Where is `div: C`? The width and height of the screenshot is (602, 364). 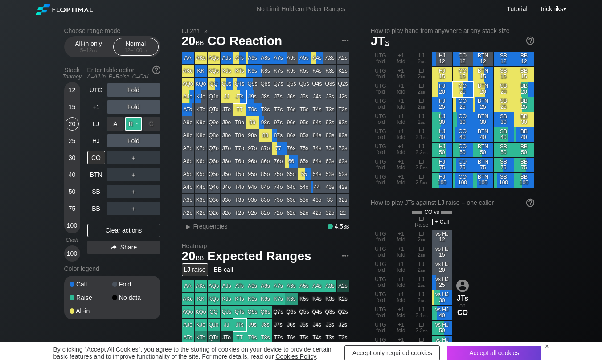 div: C is located at coordinates (152, 124).